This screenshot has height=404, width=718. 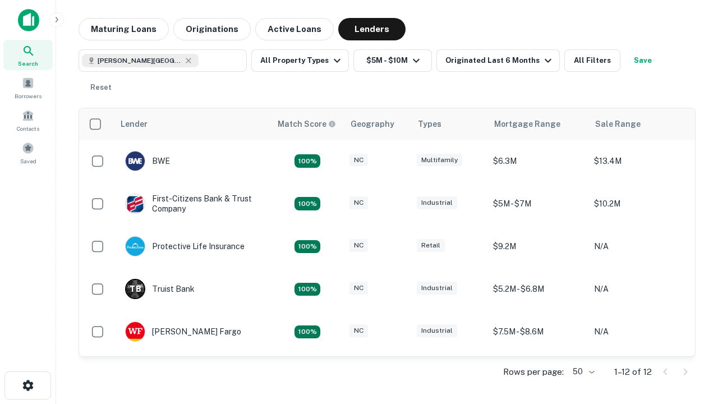 What do you see at coordinates (527, 124) in the screenshot?
I see `div: Mortgage Range` at bounding box center [527, 124].